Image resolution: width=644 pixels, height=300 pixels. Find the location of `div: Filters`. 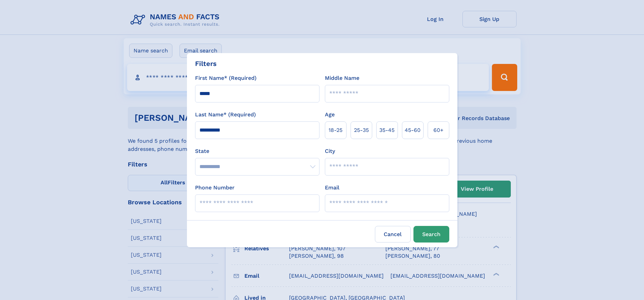

div: Filters is located at coordinates (206, 64).